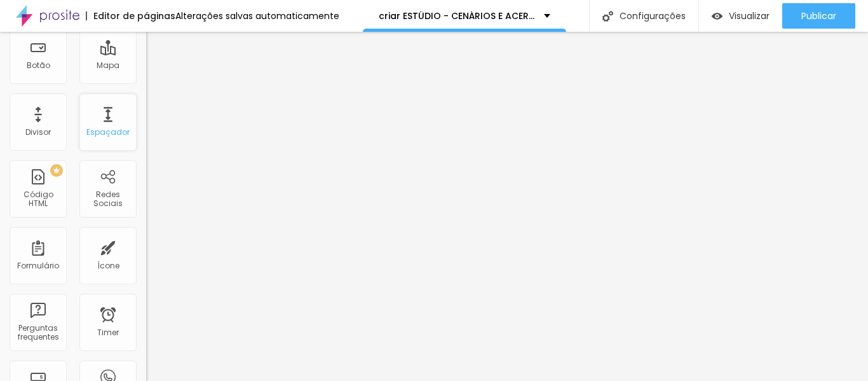  I want to click on div: Redes Sociais, so click(107, 199).